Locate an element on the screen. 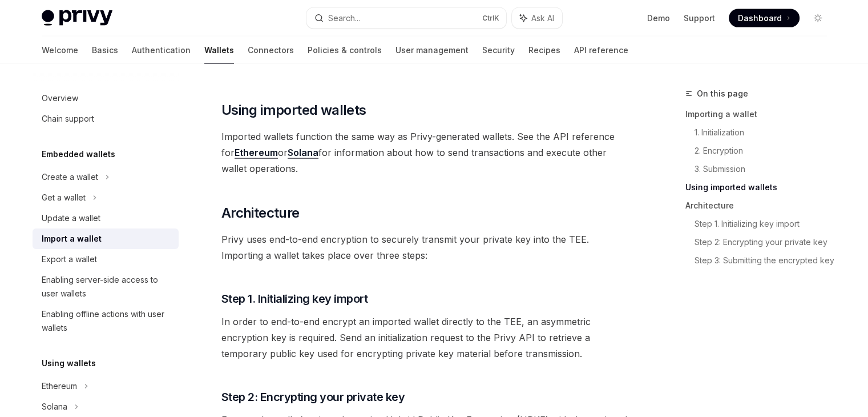 This screenshot has width=868, height=417. a: Import a wallet is located at coordinates (106, 239).